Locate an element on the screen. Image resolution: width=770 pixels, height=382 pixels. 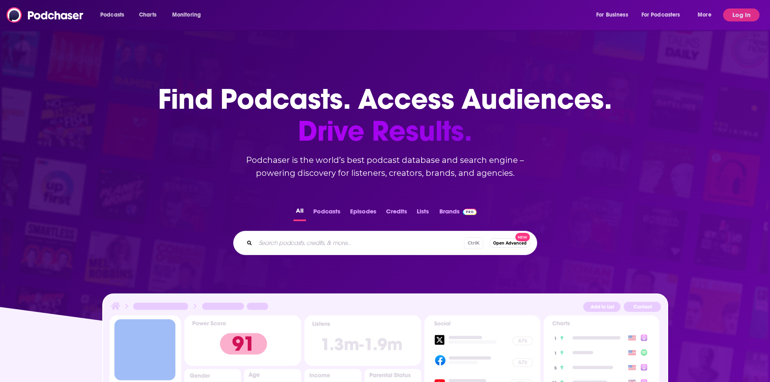
button: Lists is located at coordinates (423, 213).